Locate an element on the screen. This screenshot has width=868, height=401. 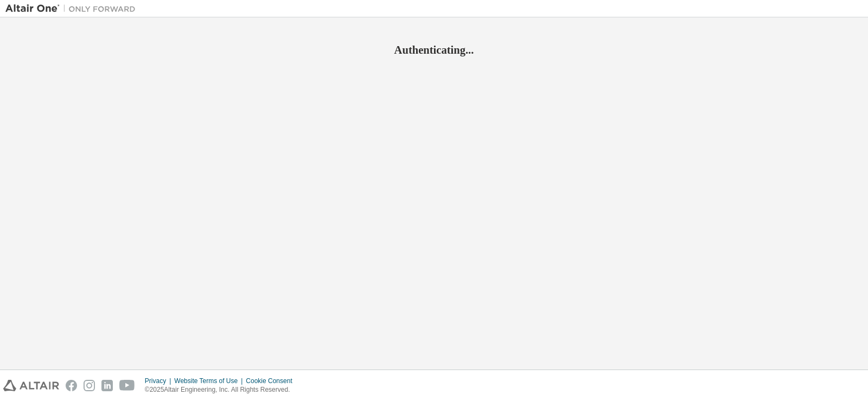
img: linkedin.svg is located at coordinates (107, 386).